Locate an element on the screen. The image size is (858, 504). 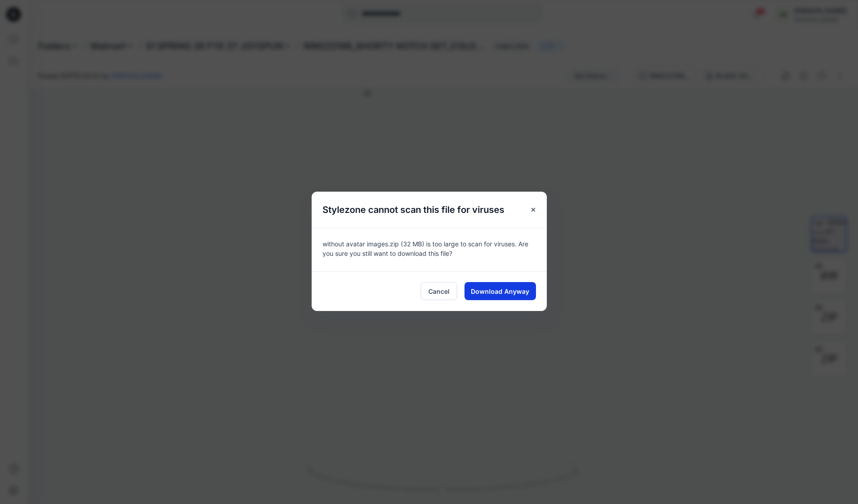
button: Close is located at coordinates (534, 210).